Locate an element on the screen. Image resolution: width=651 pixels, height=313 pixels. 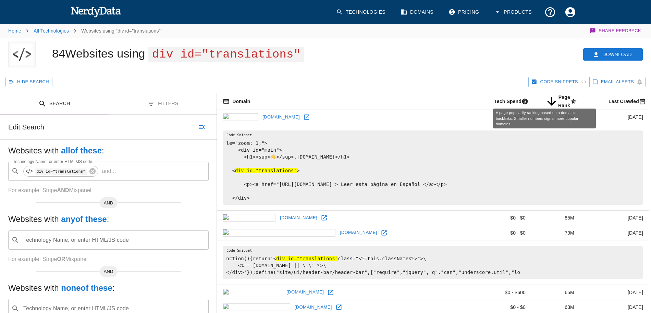
button: Share Feedback is located at coordinates (615, 31).